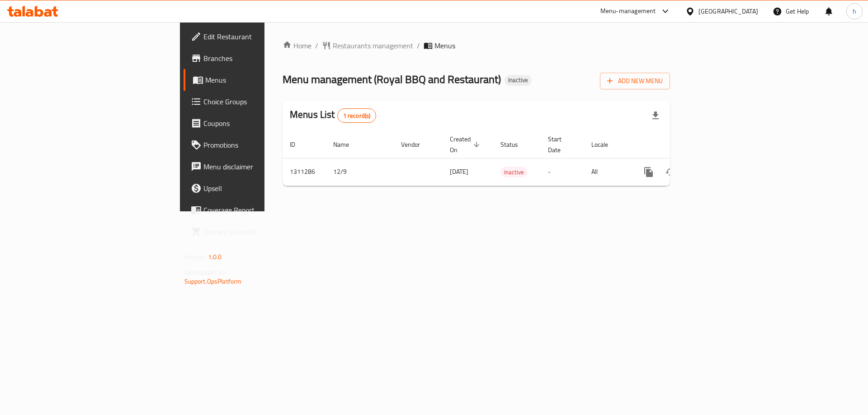 This screenshot has width=868, height=415. What do you see at coordinates (214, 257) in the screenshot?
I see `span: 1.0.0` at bounding box center [214, 257].